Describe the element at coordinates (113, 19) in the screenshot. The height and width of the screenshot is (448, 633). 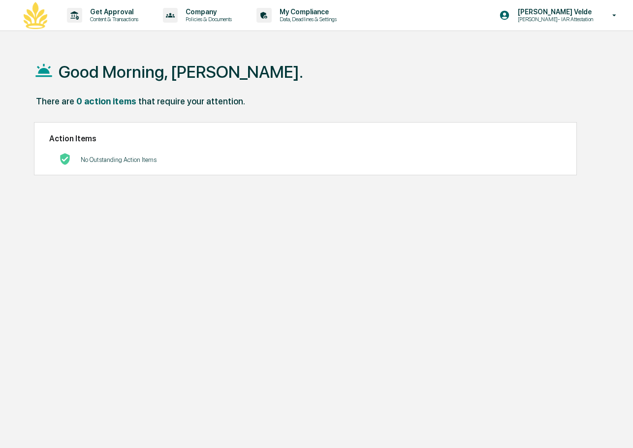
I see `p: Content & Transactions` at that location.